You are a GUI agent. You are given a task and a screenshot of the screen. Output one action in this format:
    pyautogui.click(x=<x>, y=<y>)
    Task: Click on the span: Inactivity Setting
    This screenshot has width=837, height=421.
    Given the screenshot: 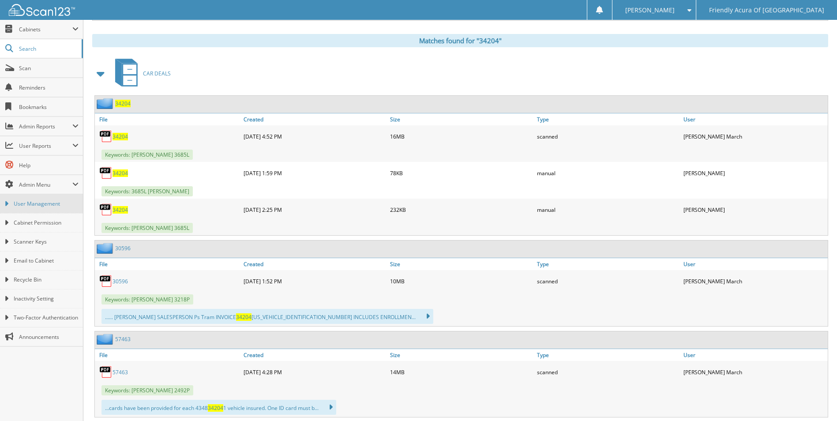 What is the action you would take?
    pyautogui.click(x=46, y=299)
    